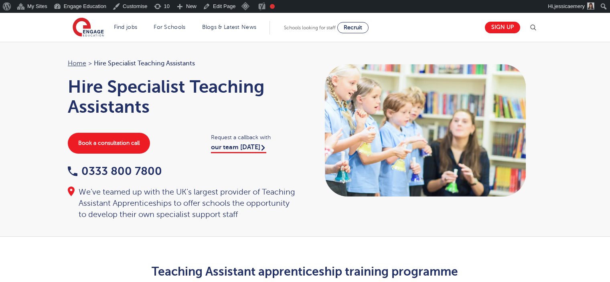  I want to click on div: Focus keyphrase not set, so click(272, 6).